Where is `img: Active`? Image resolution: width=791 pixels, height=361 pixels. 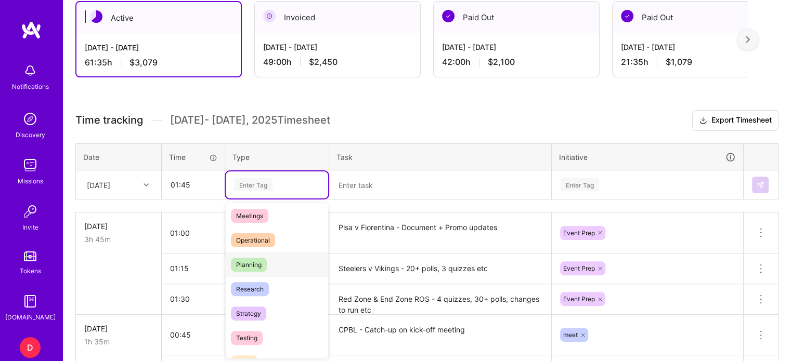 img: Active is located at coordinates (96, 17).